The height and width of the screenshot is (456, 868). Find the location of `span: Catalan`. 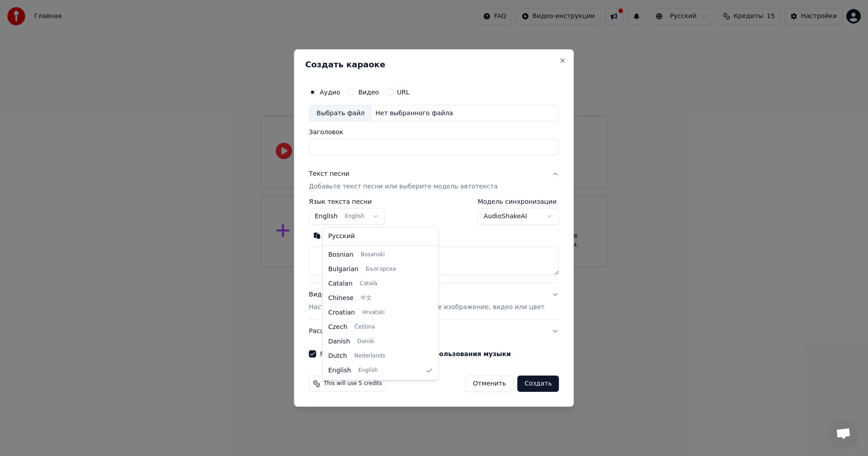

span: Catalan is located at coordinates (340, 284).